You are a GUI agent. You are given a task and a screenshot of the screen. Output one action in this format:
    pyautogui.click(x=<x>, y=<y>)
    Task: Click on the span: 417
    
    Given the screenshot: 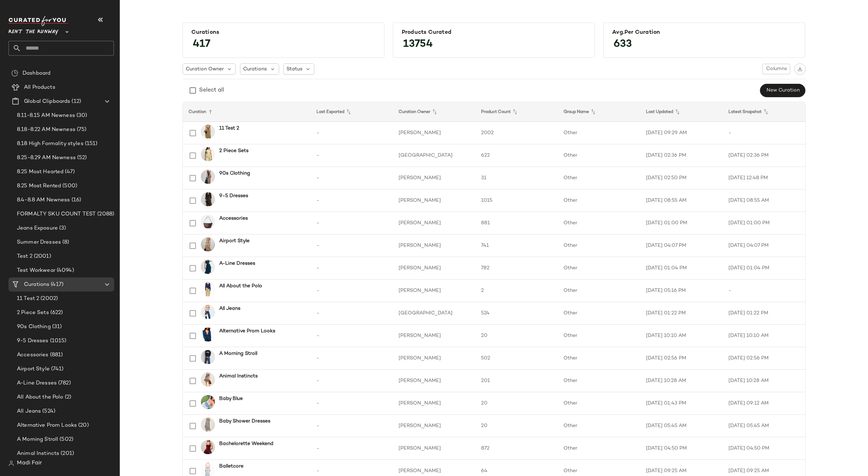 What is the action you would take?
    pyautogui.click(x=201, y=44)
    